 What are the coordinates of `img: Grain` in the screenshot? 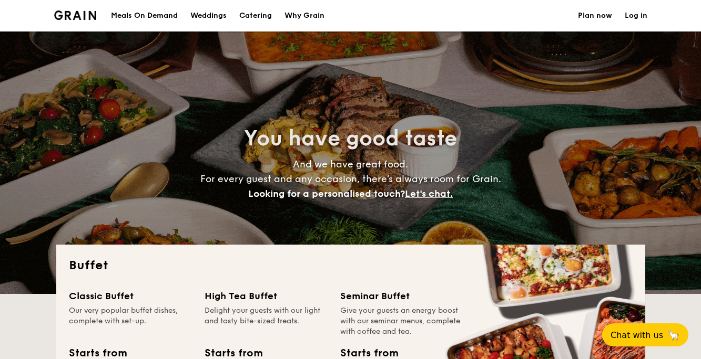 It's located at (75, 15).